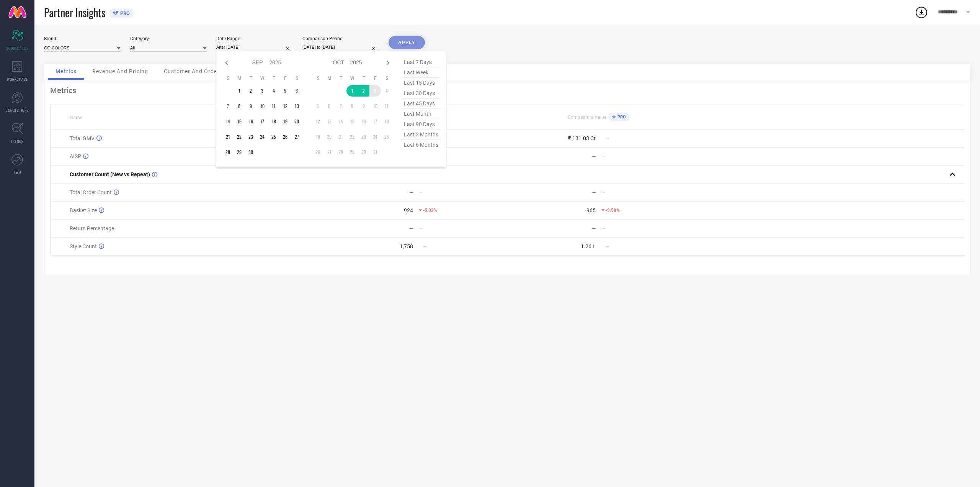  I want to click on span: last 15 days, so click(421, 83).